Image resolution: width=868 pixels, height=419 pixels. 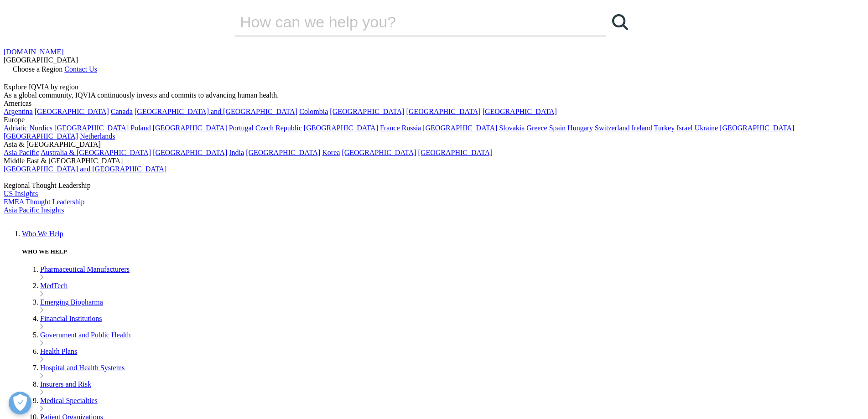 I want to click on div: Explore IQVIA by region, so click(x=434, y=87).